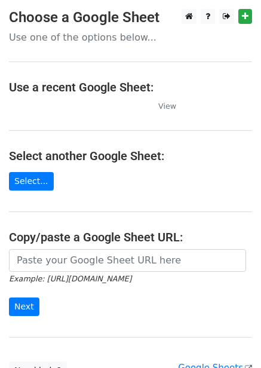 Image resolution: width=261 pixels, height=368 pixels. I want to click on input: Paste your Google Sheet URL here, so click(127, 260).